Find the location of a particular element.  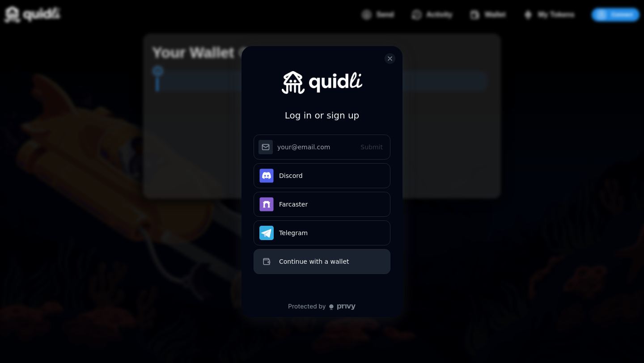

div: Continue with a wallet is located at coordinates (332, 262).